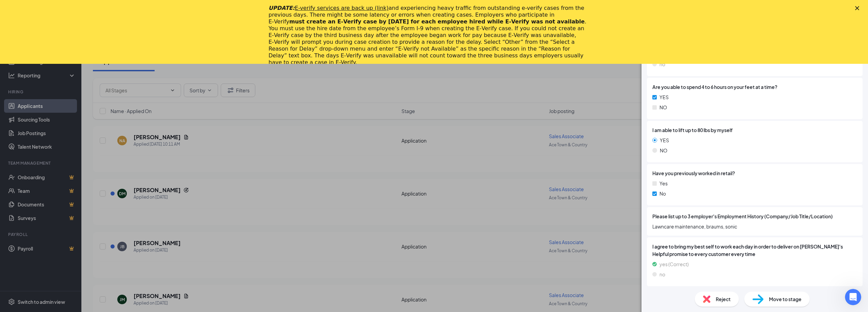  I want to click on span: I am able to lift up to 80 lbs by myself, so click(693, 130).